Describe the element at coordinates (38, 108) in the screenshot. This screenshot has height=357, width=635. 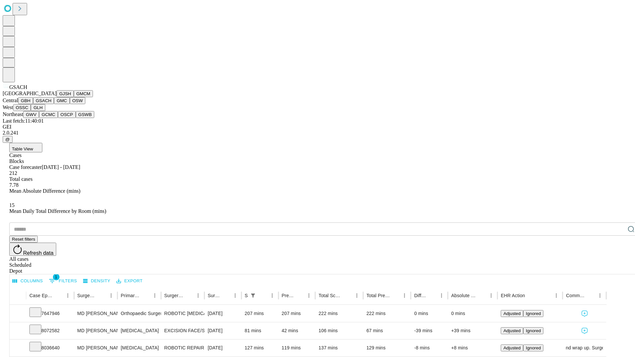
I see `button: GLH` at that location.